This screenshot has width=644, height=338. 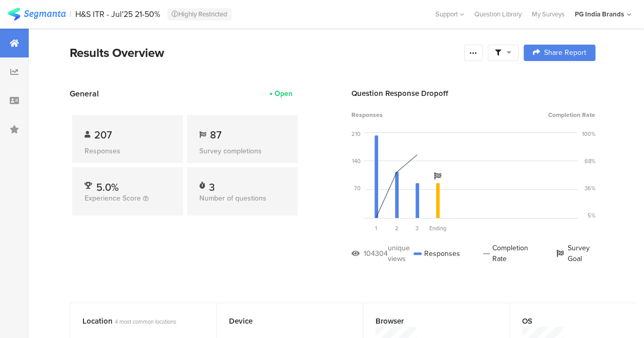 I want to click on div: unique views, so click(x=401, y=253).